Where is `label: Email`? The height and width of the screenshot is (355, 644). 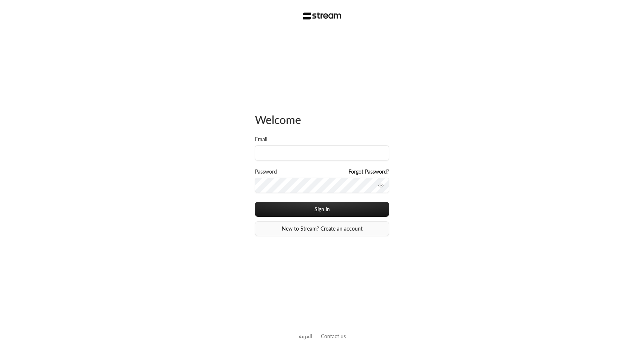 label: Email is located at coordinates (261, 140).